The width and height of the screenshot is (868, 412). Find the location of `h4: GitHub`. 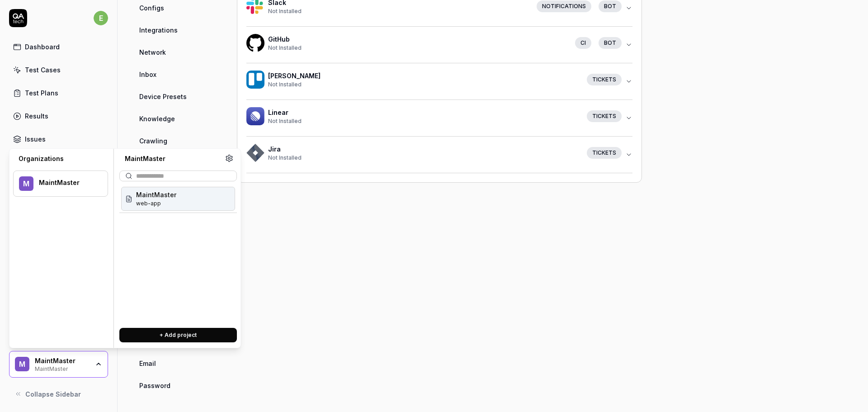

h4: GitHub is located at coordinates (418, 39).